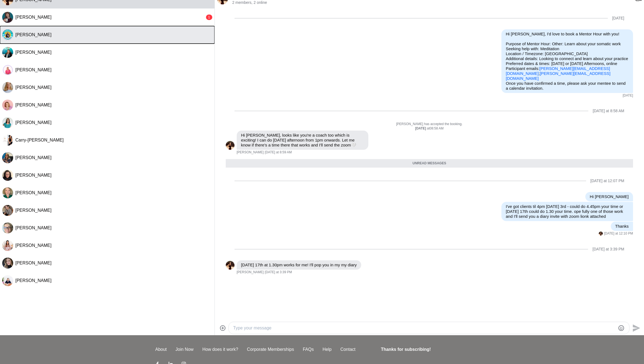 The image size is (644, 364). I want to click on div: at 08:58 AM, so click(429, 129).